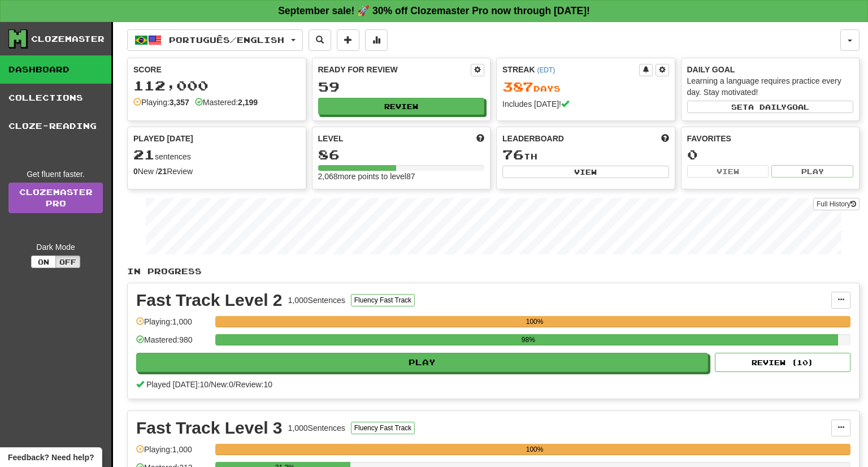 This screenshot has width=868, height=467. What do you see at coordinates (770, 70) in the screenshot?
I see `div: Daily Goal` at bounding box center [770, 70].